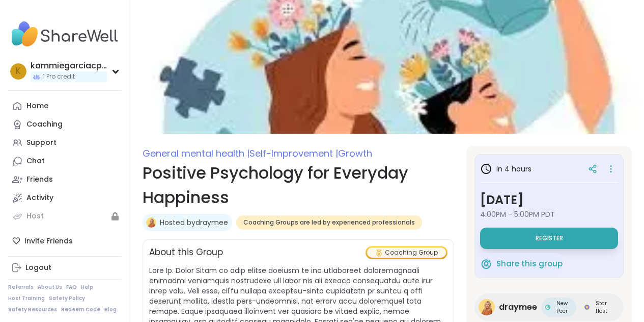 The height and width of the screenshot is (322, 644). I want to click on div: Activity, so click(40, 198).